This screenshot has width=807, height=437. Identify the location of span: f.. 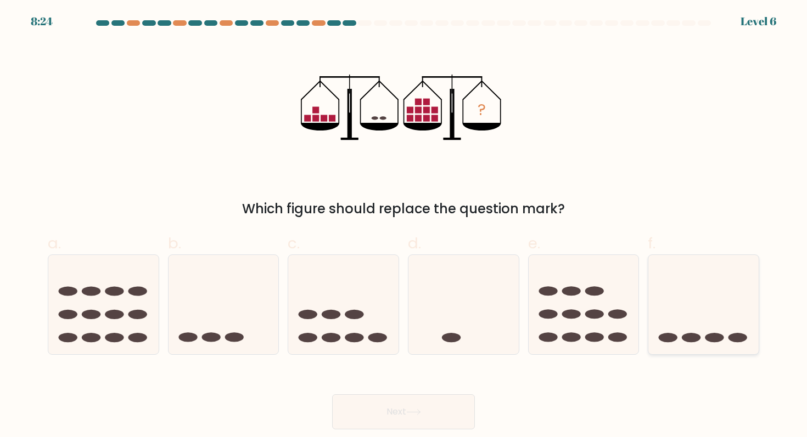
(651, 243).